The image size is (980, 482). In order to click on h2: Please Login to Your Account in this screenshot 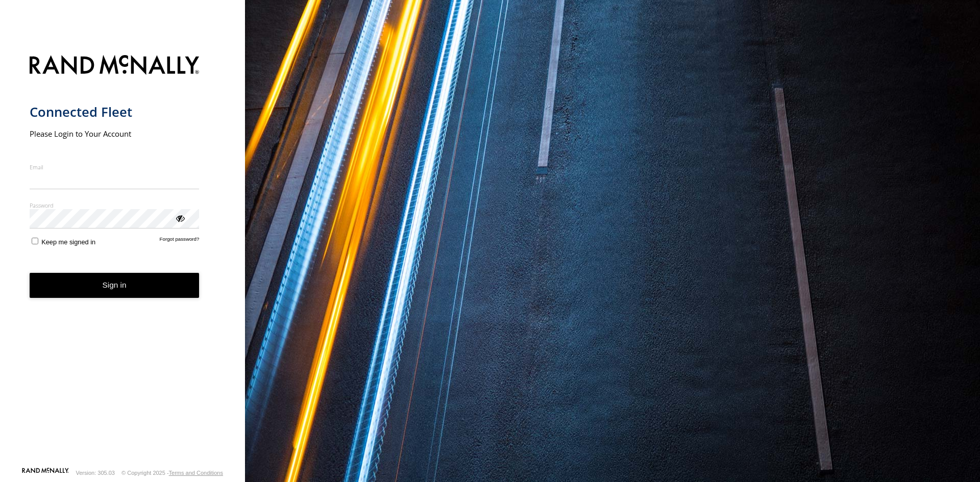, I will do `click(115, 134)`.